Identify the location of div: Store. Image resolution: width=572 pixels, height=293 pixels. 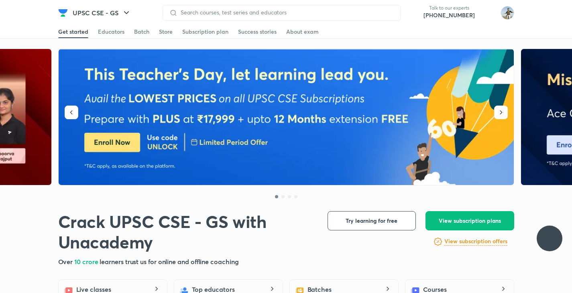
(166, 32).